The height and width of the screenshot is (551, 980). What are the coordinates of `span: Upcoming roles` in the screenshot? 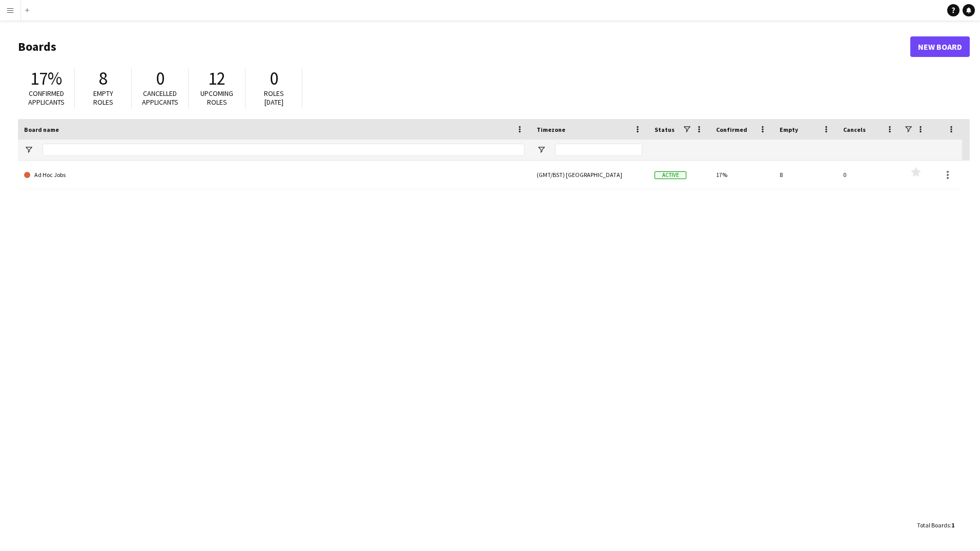 It's located at (217, 97).